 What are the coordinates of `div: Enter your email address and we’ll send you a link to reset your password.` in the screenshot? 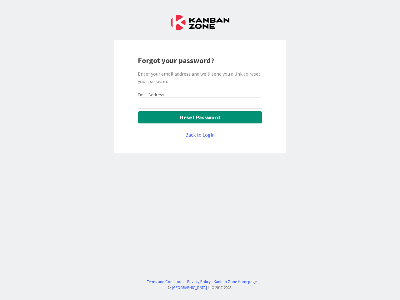 It's located at (200, 78).